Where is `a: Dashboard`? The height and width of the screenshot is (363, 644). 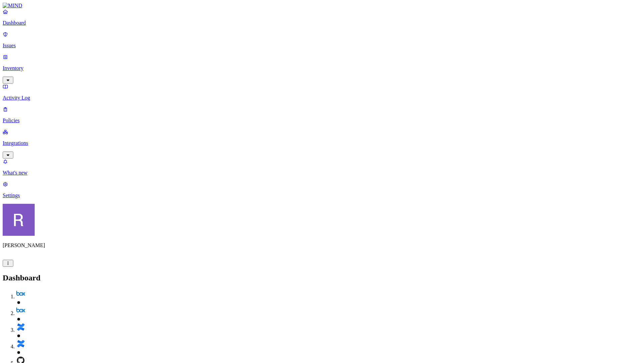
a: Dashboard is located at coordinates (322, 17).